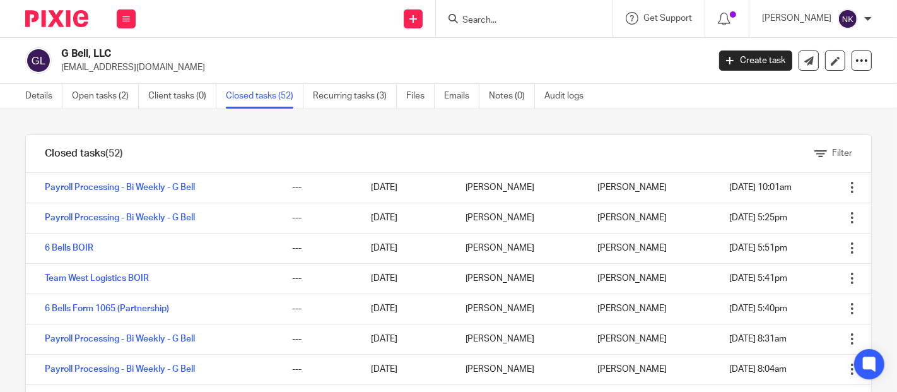  Describe the element at coordinates (114, 153) in the screenshot. I see `span: (52)` at that location.